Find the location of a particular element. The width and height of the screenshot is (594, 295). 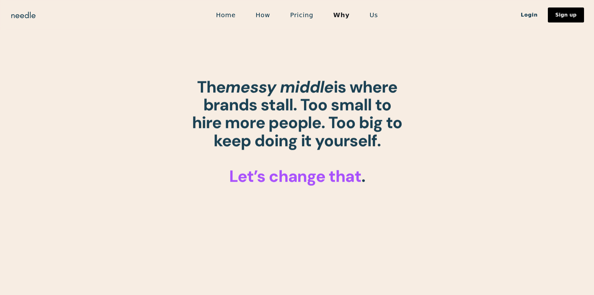

a: Login is located at coordinates (530, 15).